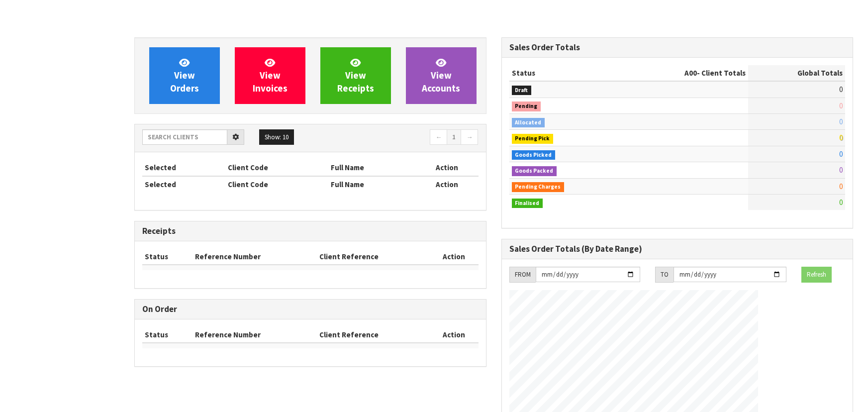  Describe the element at coordinates (678, 48) in the screenshot. I see `h3: Sales Order Totals` at that location.